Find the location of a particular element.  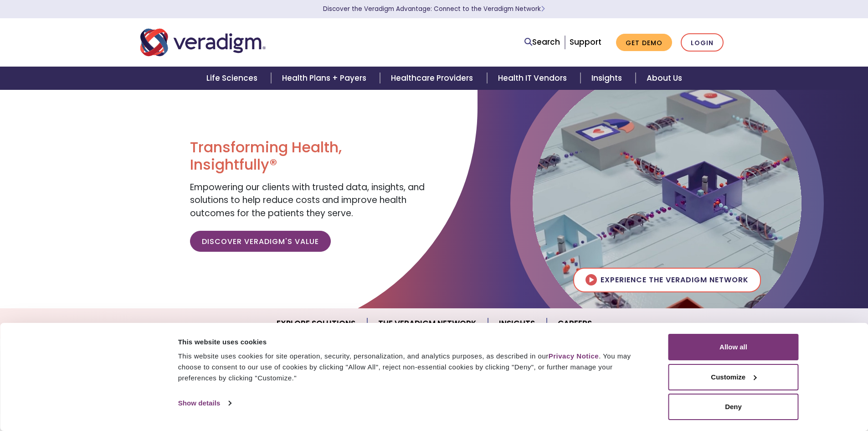

a: Login is located at coordinates (702, 42).